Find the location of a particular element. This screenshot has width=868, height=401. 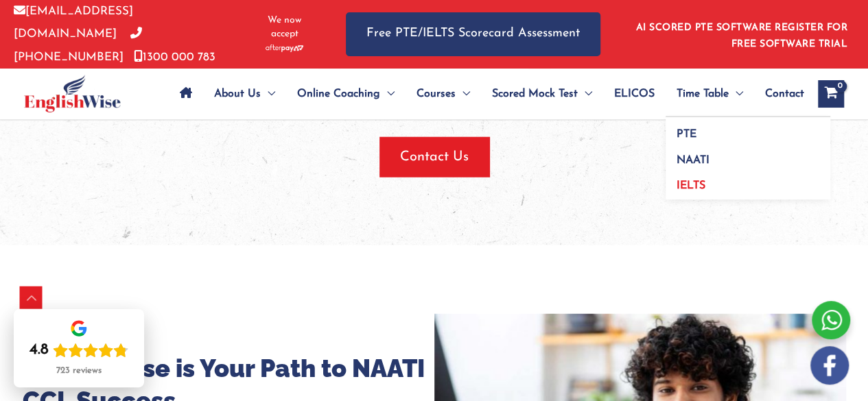

div: Rating: 4.8 out of 5 is located at coordinates (79, 350).